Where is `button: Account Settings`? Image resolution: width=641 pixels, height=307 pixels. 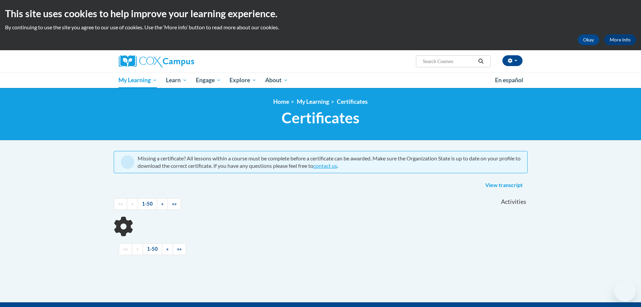 button: Account Settings is located at coordinates (513, 61).